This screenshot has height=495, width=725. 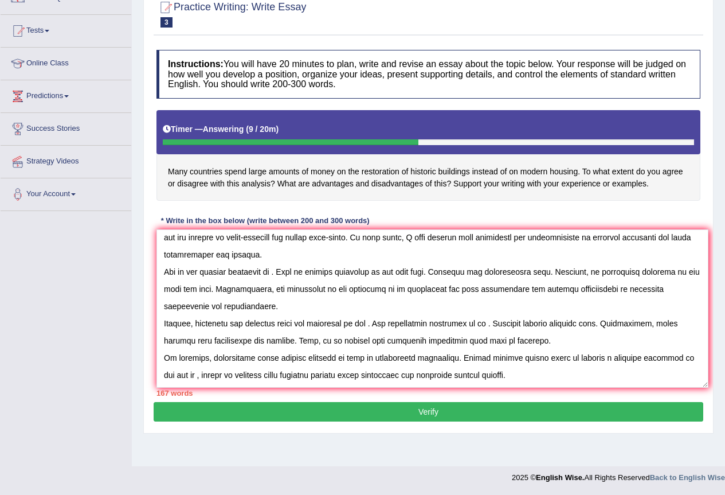 What do you see at coordinates (195, 64) in the screenshot?
I see `b: Instructions:` at bounding box center [195, 64].